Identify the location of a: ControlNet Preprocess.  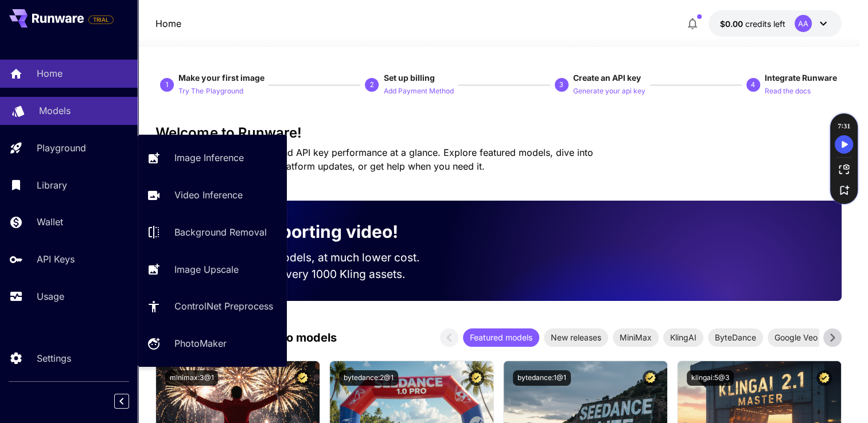
(212, 306).